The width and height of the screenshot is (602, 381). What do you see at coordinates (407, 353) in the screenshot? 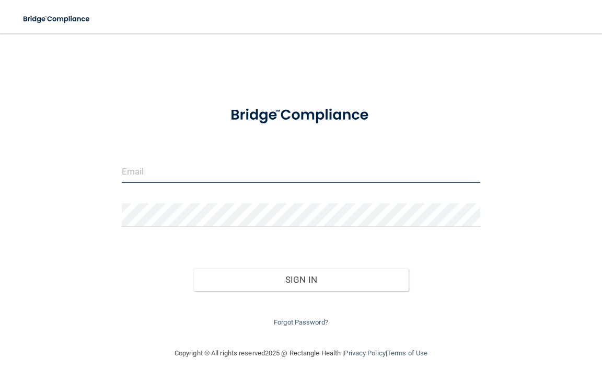
I see `a: Terms of Use` at bounding box center [407, 353].